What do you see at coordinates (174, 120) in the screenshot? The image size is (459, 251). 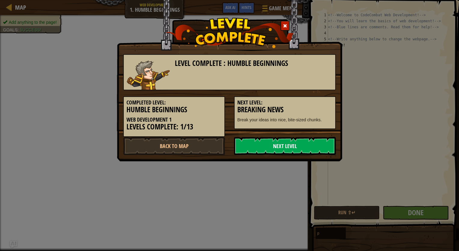 I see `h5: Web Development 1` at bounding box center [174, 120].